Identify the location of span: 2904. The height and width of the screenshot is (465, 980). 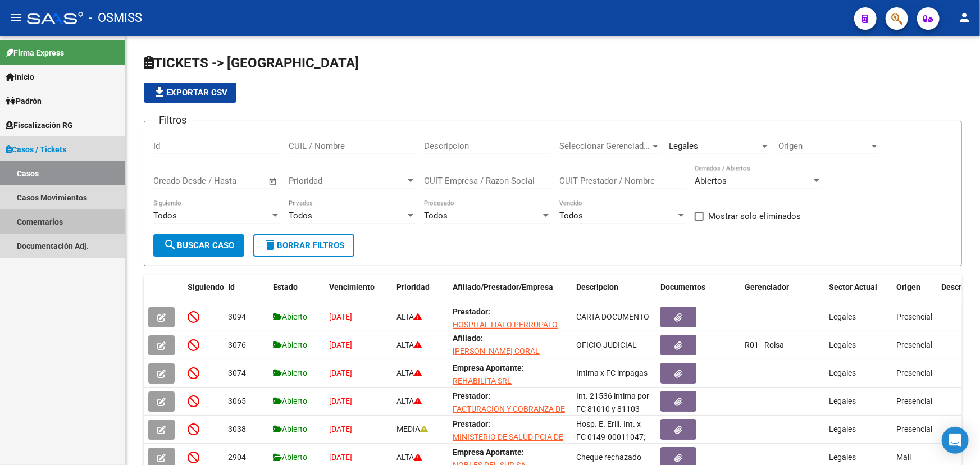
(237, 457).